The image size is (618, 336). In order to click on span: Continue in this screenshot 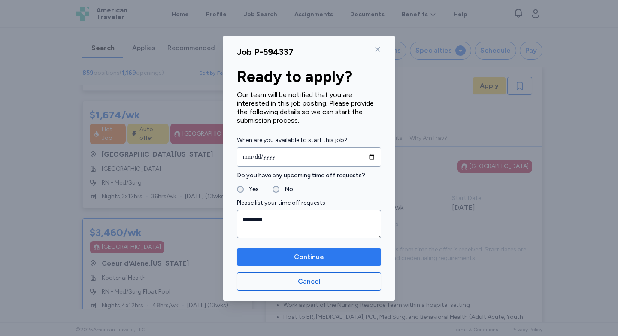, I will do `click(309, 257)`.